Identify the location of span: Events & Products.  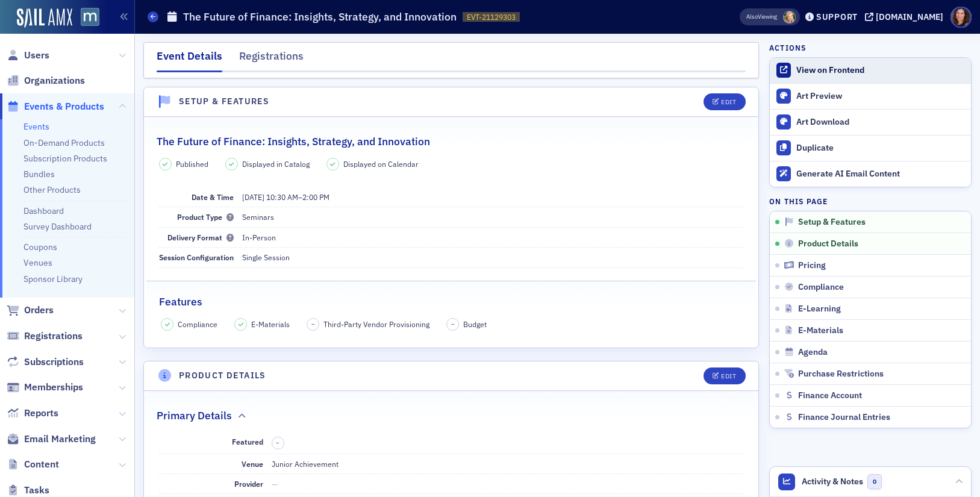
(64, 107).